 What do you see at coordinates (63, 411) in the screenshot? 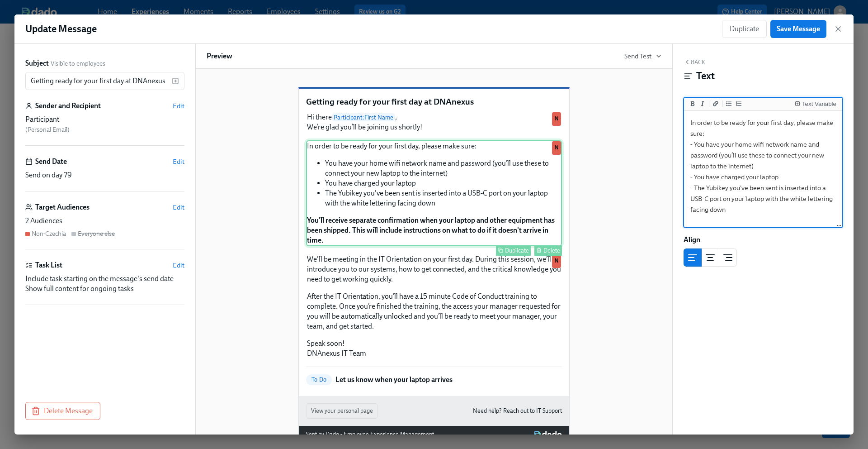
I see `span: Delete Message` at bounding box center [63, 411].